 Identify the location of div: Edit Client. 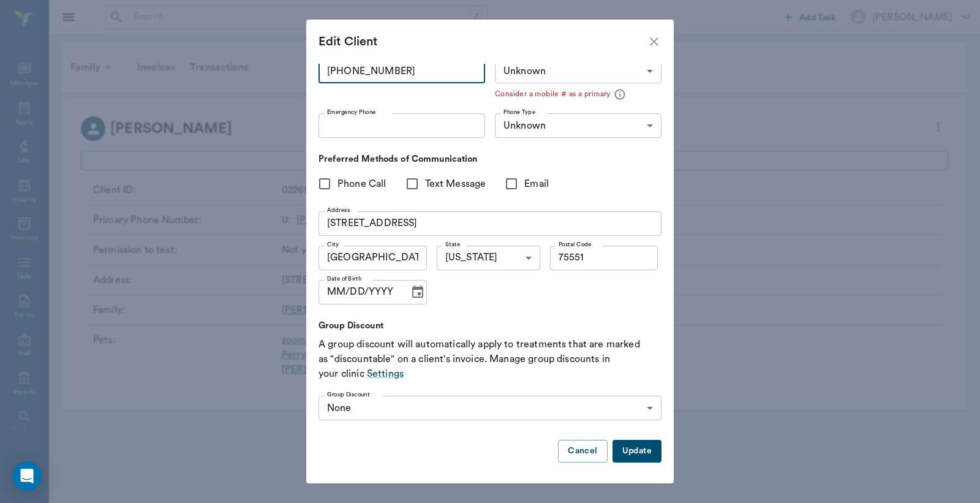
(483, 41).